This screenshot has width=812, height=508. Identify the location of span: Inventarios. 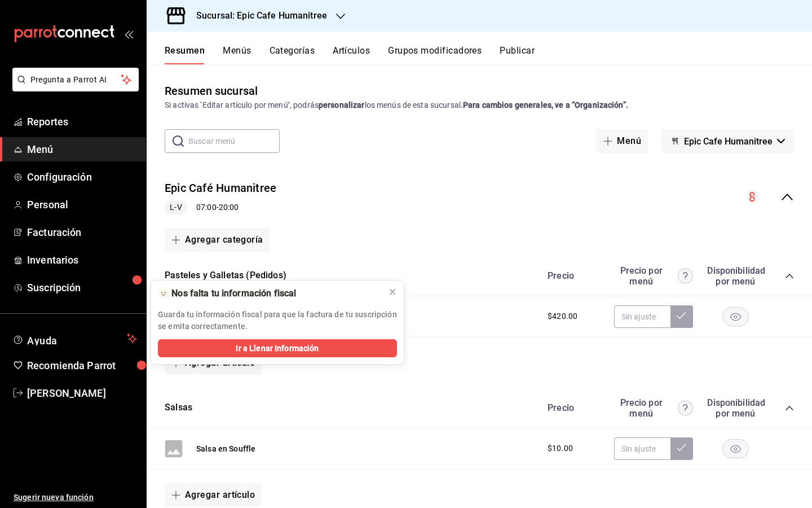
(82, 259).